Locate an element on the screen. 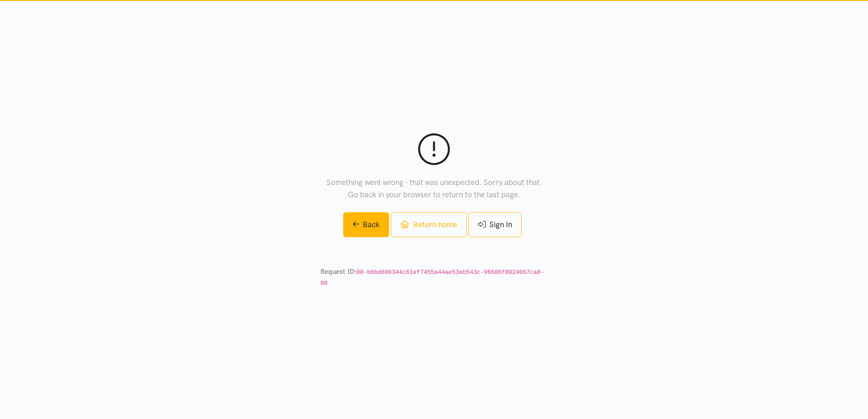  a: Sign In is located at coordinates (495, 224).